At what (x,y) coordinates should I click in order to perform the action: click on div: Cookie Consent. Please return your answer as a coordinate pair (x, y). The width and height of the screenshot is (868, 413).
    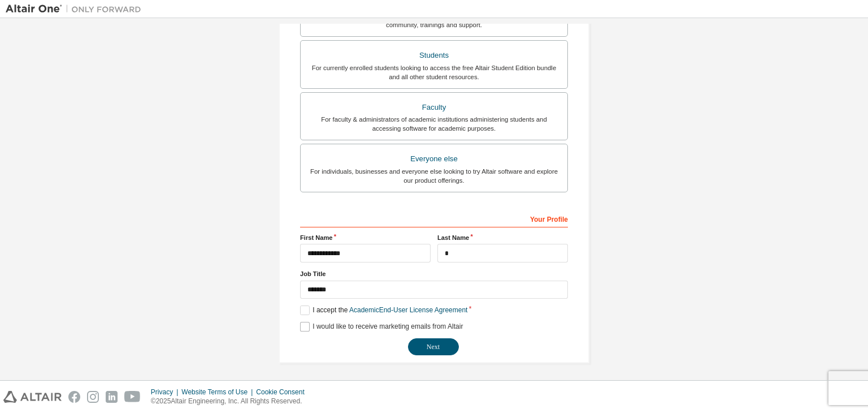
    Looking at the image, I should click on (283, 392).